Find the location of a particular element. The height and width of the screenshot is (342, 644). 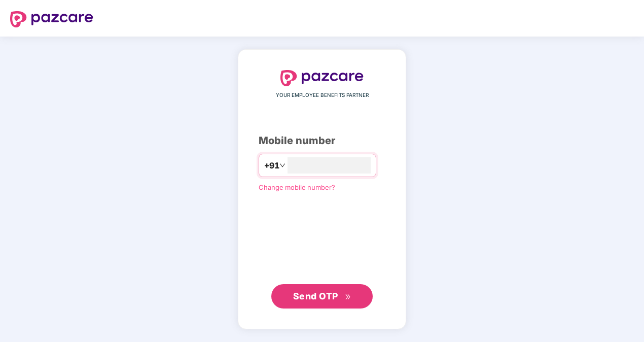

span: YOUR EMPLOYEE BENEFITS PARTNER is located at coordinates (322, 96).